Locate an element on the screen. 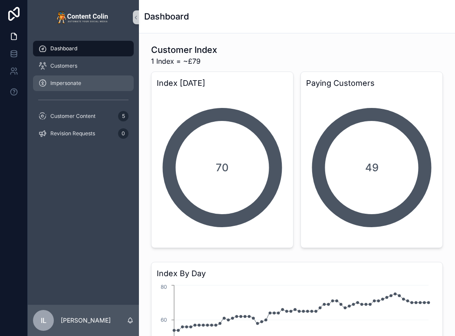  span: IL is located at coordinates (43, 321).